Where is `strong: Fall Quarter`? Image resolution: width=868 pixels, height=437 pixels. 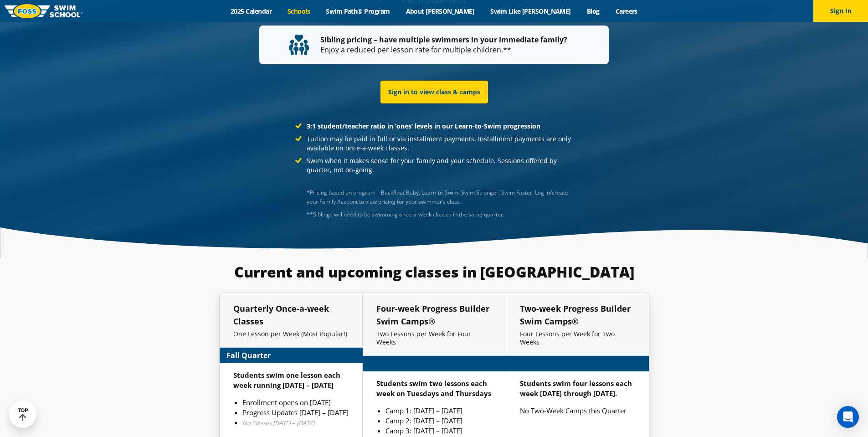
strong: Fall Quarter is located at coordinates (249, 356).